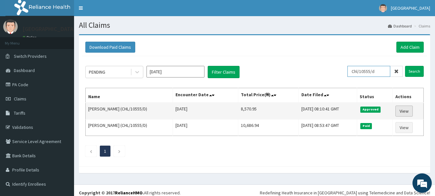  I want to click on div: PENDING, so click(97, 72).